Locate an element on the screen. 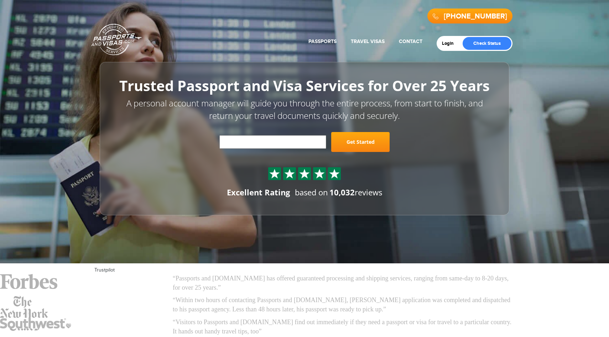 The image size is (609, 337). a: Travel Visas is located at coordinates (367, 41).